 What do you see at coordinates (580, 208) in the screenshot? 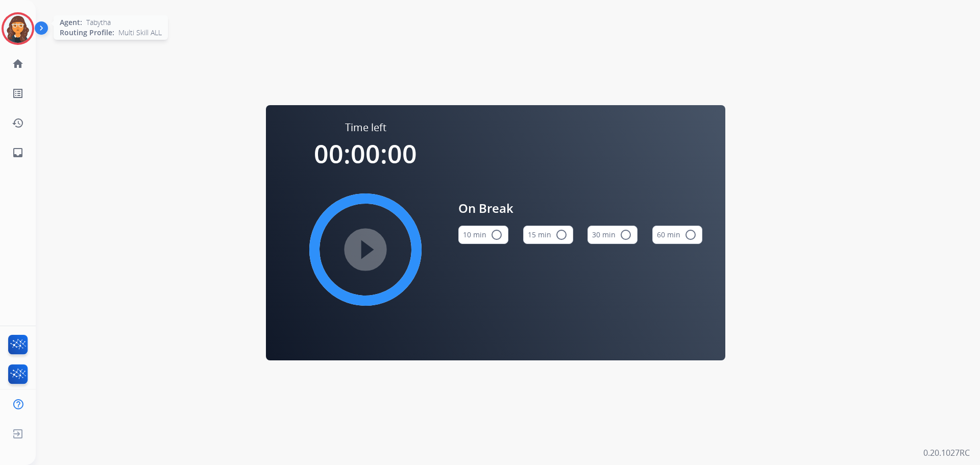
I see `span: On Break` at bounding box center [580, 208].